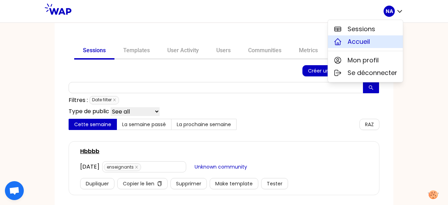 The image size is (448, 205). What do you see at coordinates (136, 51) in the screenshot?
I see `a: Templates` at bounding box center [136, 51].